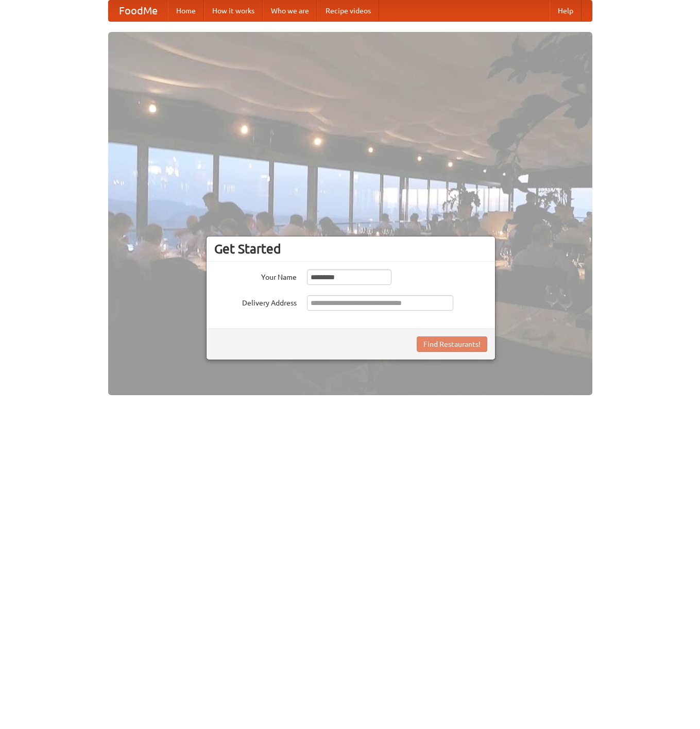  Describe the element at coordinates (138, 10) in the screenshot. I see `a: FoodMe` at that location.